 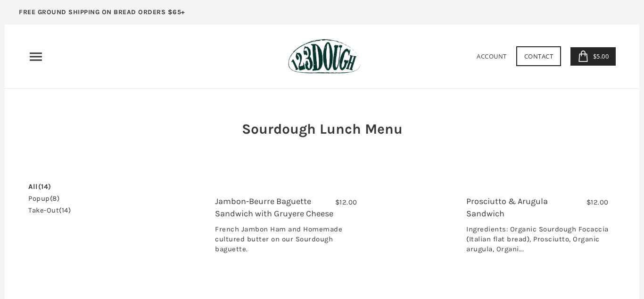 What do you see at coordinates (600, 56) in the screenshot?
I see `span: $5.00` at bounding box center [600, 56].